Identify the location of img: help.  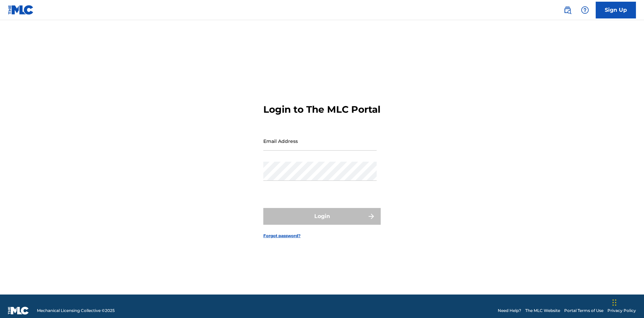
(585, 10).